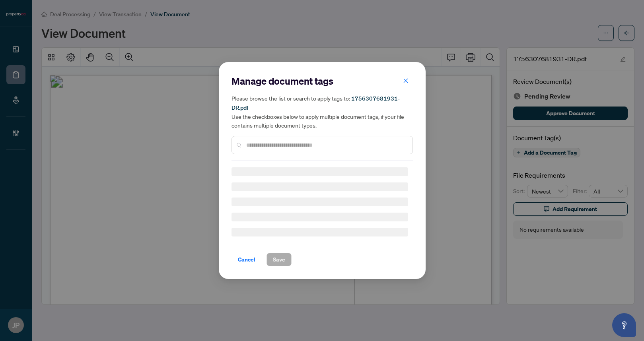 The width and height of the screenshot is (644, 341). I want to click on span: 1756307681931-DR.pdf, so click(316, 103).